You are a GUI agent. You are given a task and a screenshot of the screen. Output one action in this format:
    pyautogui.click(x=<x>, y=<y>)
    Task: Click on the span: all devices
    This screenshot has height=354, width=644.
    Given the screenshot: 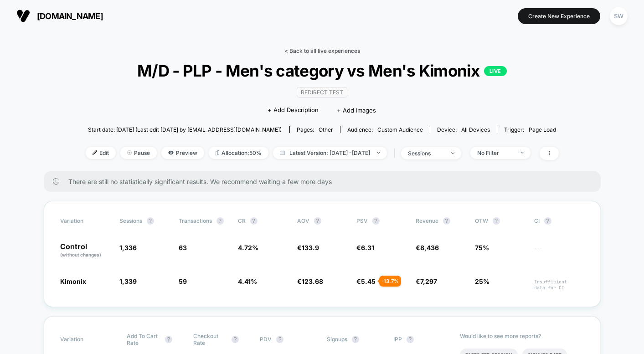 What is the action you would take?
    pyautogui.click(x=475, y=129)
    